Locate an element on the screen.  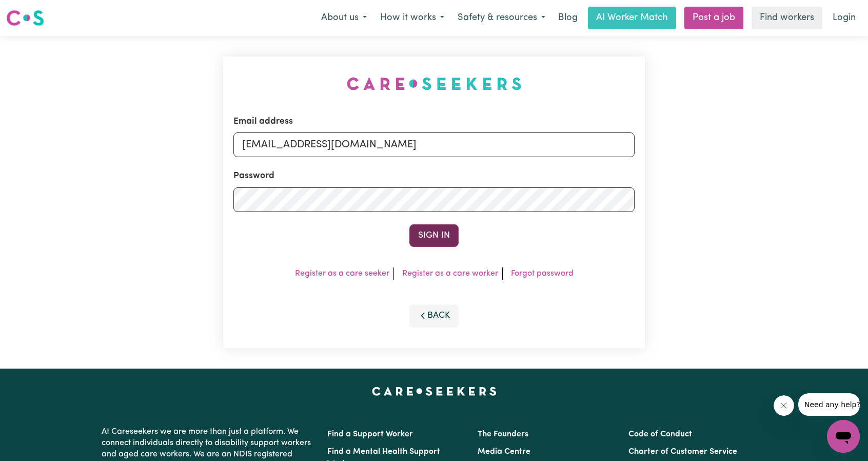
a: Post a job is located at coordinates (713, 18).